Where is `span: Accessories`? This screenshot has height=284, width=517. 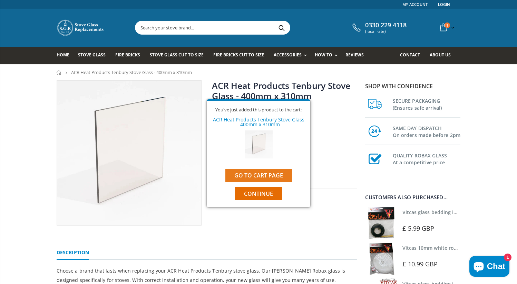 span: Accessories is located at coordinates (288, 55).